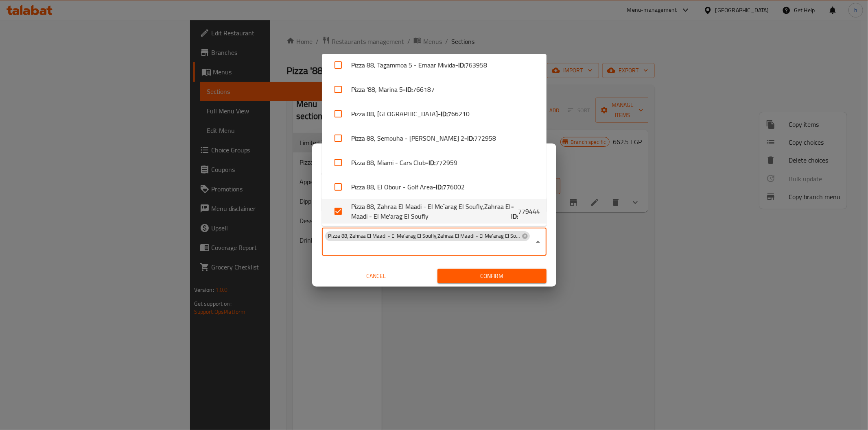  What do you see at coordinates (434, 163) in the screenshot?
I see `li: Pizza 88, Miami - Cars Club` at bounding box center [434, 163].